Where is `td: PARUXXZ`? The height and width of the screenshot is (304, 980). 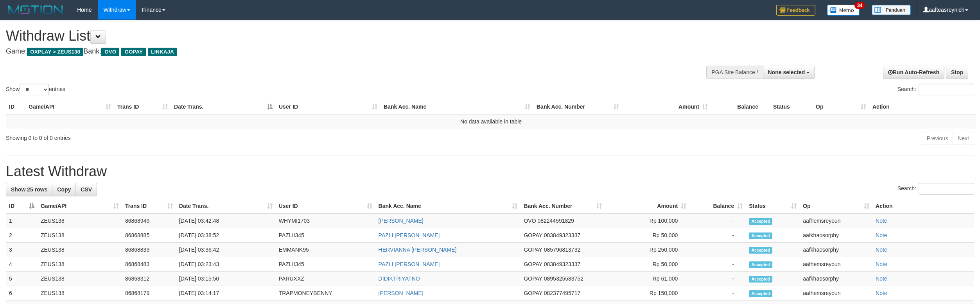
td: PARUXXZ is located at coordinates (325, 279).